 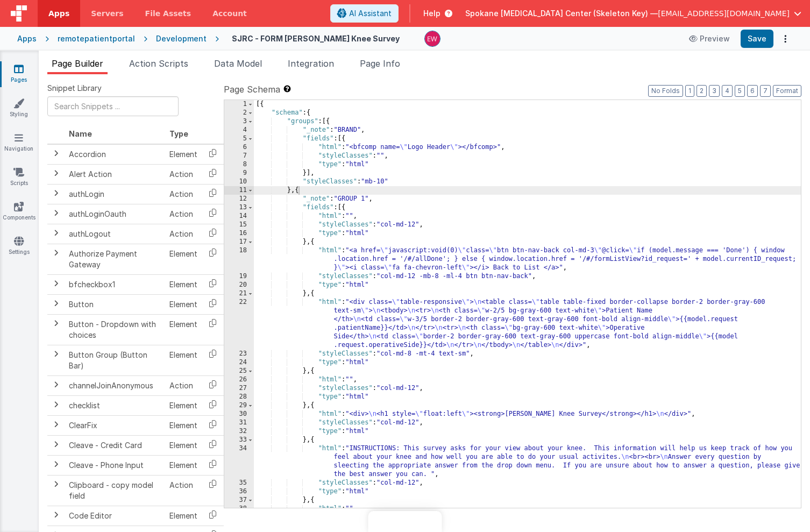 I want to click on td: authLogin, so click(x=115, y=194).